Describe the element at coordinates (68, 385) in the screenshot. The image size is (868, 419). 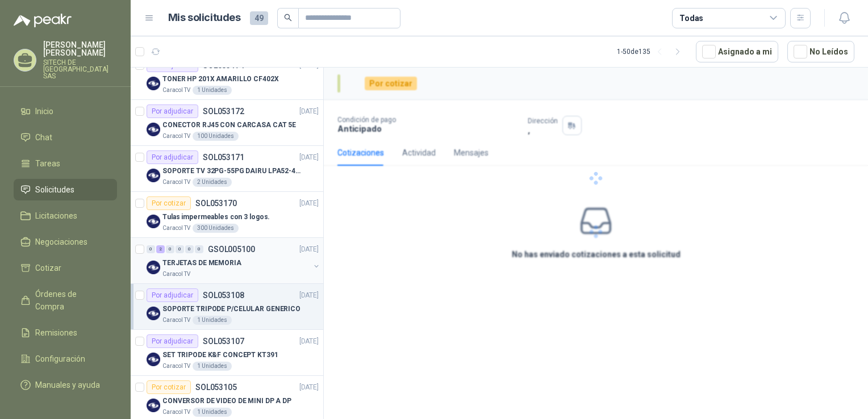
I see `span: Manuales y ayuda` at that location.